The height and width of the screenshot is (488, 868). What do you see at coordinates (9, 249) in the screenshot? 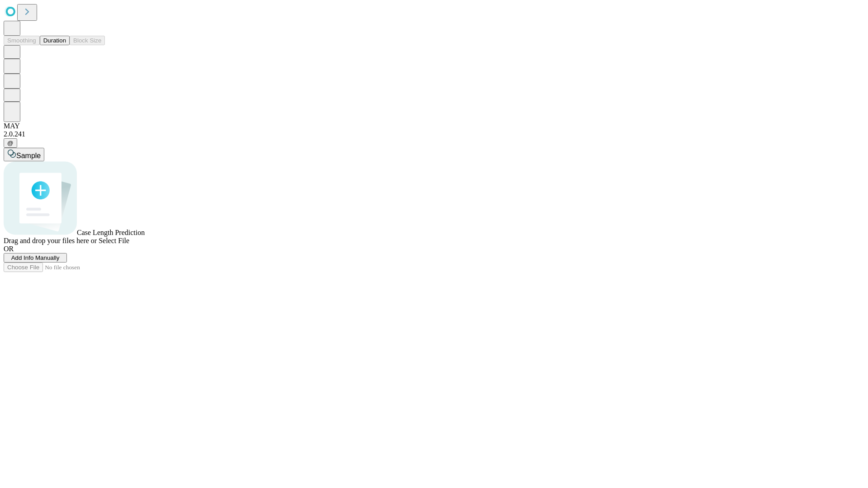
I see `span: OR` at bounding box center [9, 249].